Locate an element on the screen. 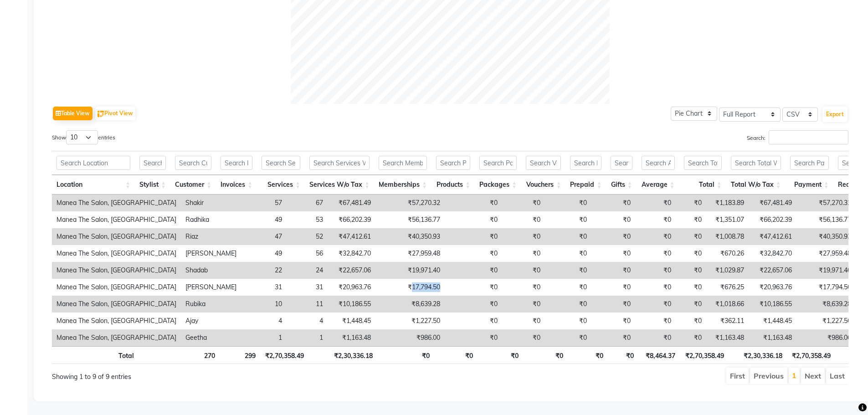 The width and height of the screenshot is (868, 415). th: ₹8,464.37 is located at coordinates (659, 355).